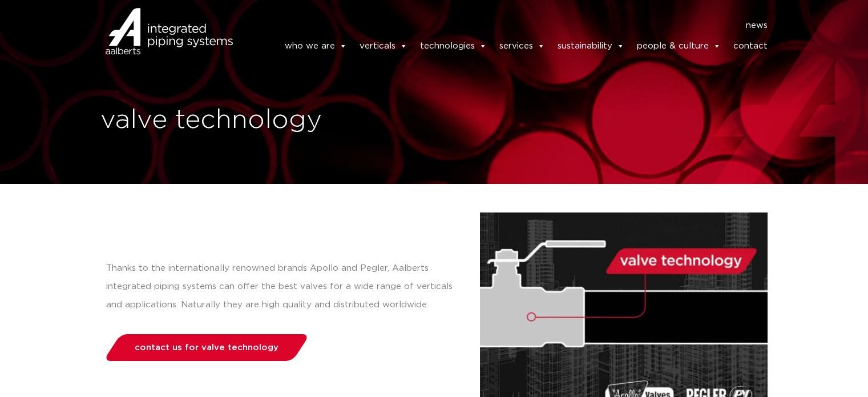 The width and height of the screenshot is (868, 397). What do you see at coordinates (384, 46) in the screenshot?
I see `a: verticals` at bounding box center [384, 46].